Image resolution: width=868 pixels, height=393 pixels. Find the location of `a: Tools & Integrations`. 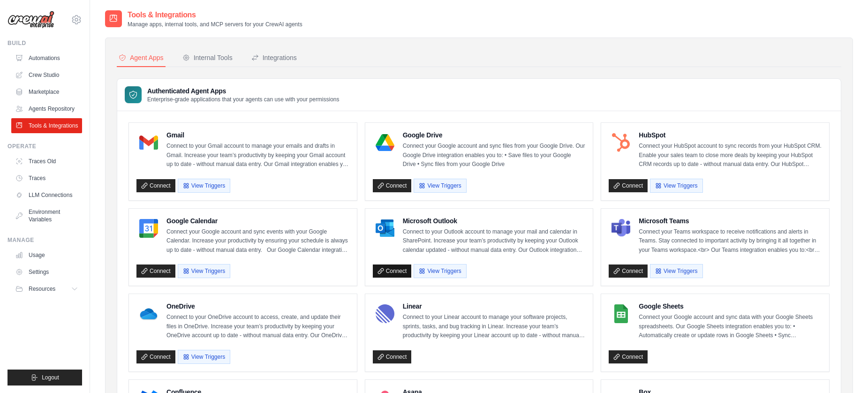

a: Tools & Integrations is located at coordinates (47, 126).